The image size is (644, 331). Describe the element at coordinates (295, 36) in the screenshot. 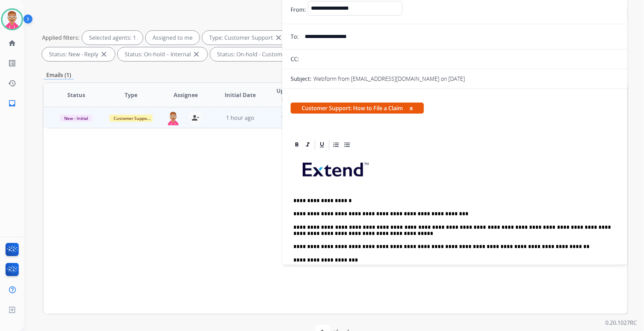

I see `p: To:` at that location.